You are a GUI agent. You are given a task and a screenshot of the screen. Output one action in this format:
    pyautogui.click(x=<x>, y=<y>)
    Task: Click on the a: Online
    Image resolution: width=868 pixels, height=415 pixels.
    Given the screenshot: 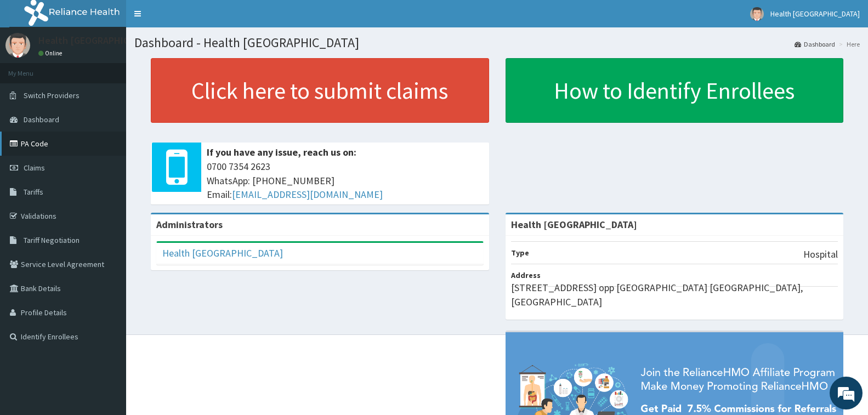 What is the action you would take?
    pyautogui.click(x=51, y=53)
    